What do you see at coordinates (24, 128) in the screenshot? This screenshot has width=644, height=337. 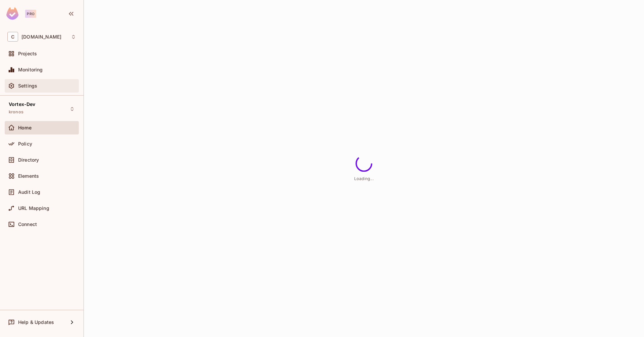 I see `span: Home` at bounding box center [24, 128].